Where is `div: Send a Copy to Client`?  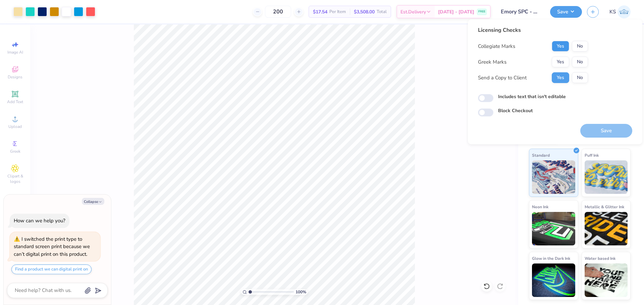 div: Send a Copy to Client is located at coordinates (502, 78).